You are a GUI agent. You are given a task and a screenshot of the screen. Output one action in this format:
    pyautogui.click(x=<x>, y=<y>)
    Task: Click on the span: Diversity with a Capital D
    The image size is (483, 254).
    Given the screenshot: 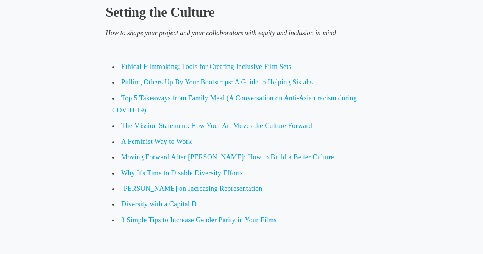 What is the action you would take?
    pyautogui.click(x=159, y=204)
    